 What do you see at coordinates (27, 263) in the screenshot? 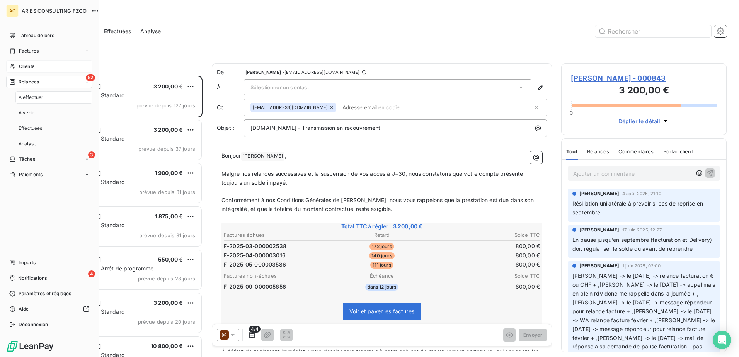
I see `span: Imports` at bounding box center [27, 263].